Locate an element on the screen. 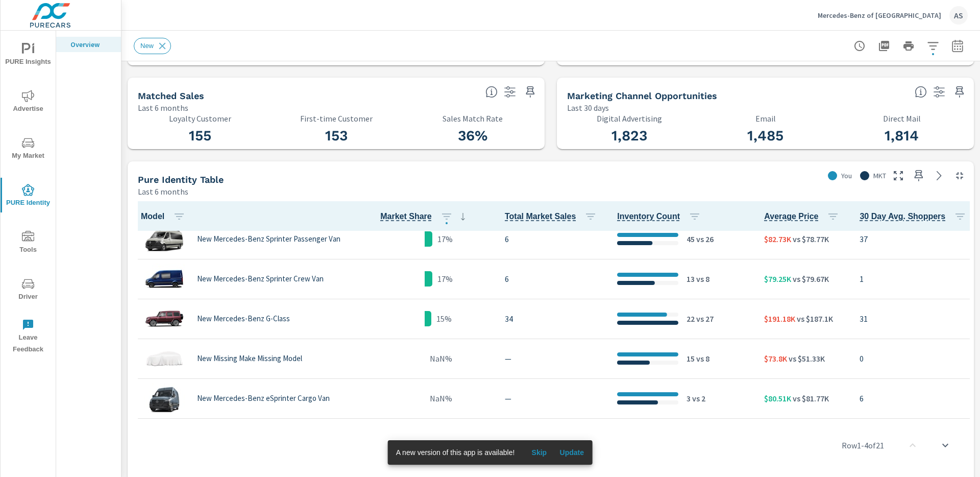  p: New Mercedes-Benz eSprinter Cargo Van is located at coordinates (263, 398).